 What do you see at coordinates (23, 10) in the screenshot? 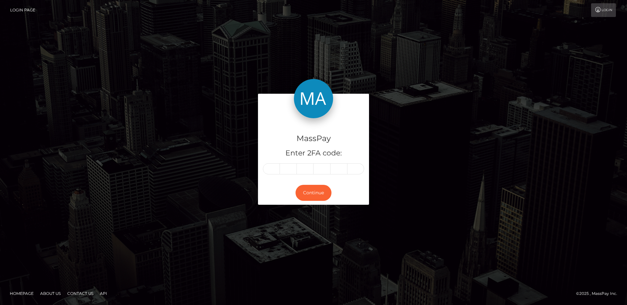
I see `a: Login Page` at bounding box center [23, 10].